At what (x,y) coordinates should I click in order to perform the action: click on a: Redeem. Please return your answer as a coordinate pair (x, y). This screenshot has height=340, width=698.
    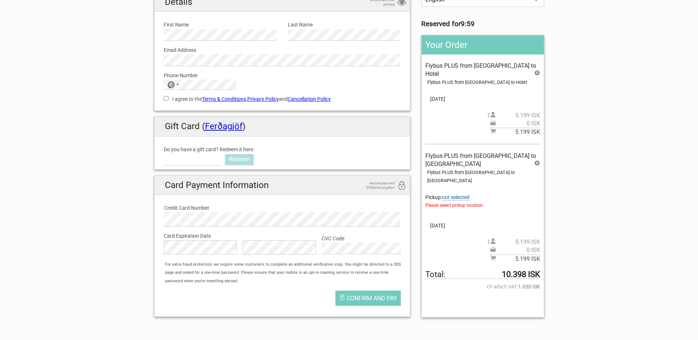
    Looking at the image, I should click on (239, 159).